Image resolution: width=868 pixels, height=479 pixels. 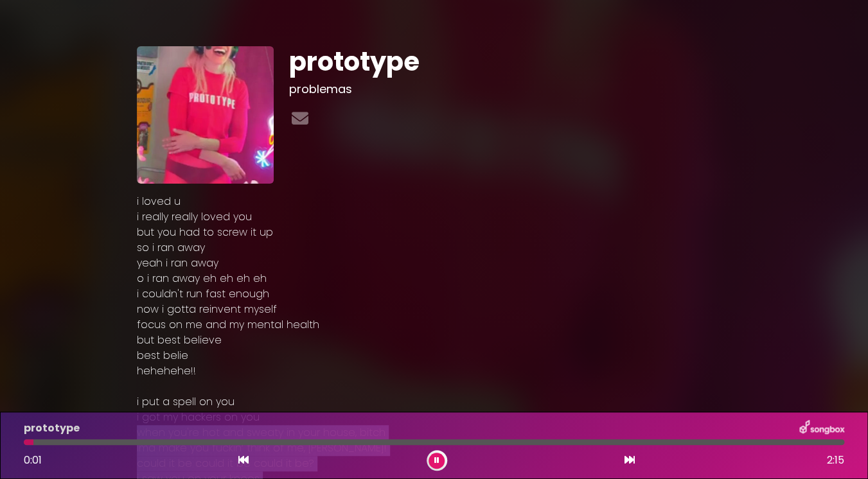 I want to click on img: songbox-logo-white.png, so click(x=822, y=428).